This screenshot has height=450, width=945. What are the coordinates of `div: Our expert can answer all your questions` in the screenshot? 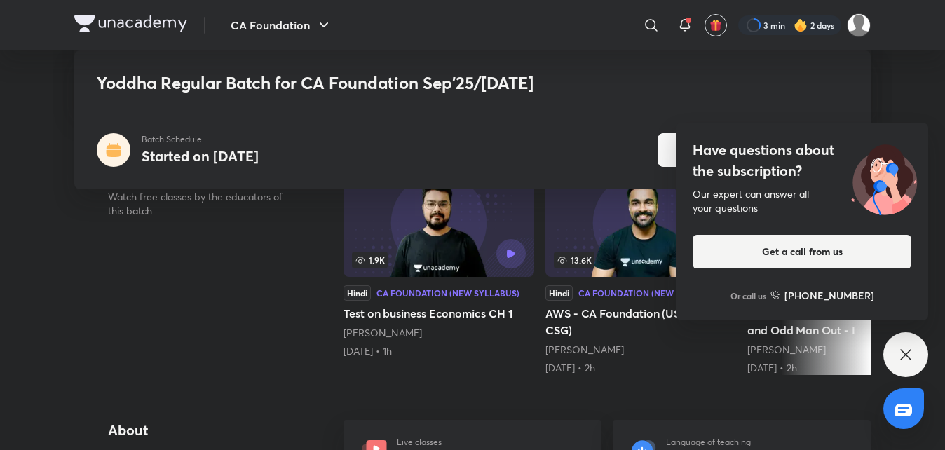 It's located at (802, 201).